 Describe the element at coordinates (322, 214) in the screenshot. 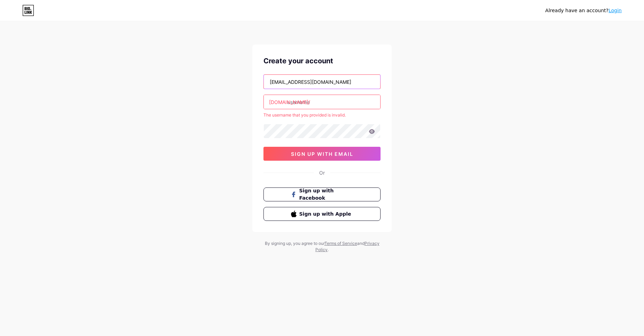

I see `a: Sign up with Apple` at that location.